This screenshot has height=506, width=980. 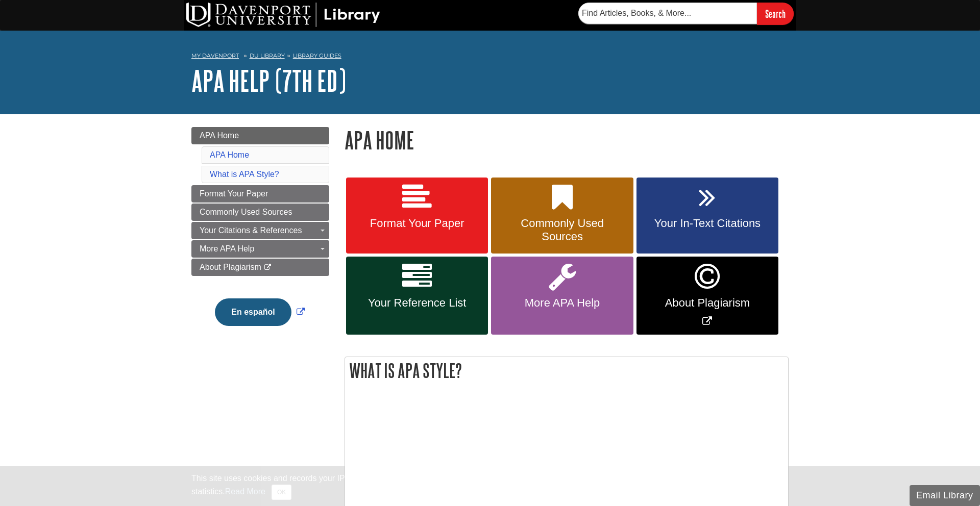 I want to click on a: Read More, so click(x=245, y=491).